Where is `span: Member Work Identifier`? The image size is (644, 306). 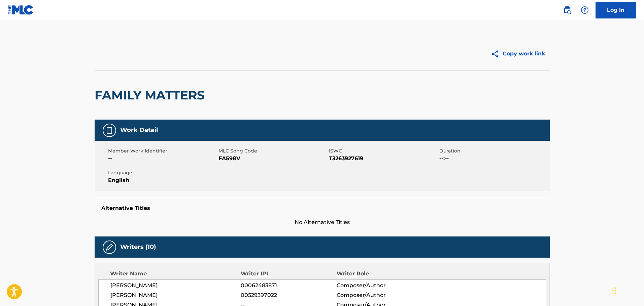
span: Member Work Identifier is located at coordinates (162, 151).